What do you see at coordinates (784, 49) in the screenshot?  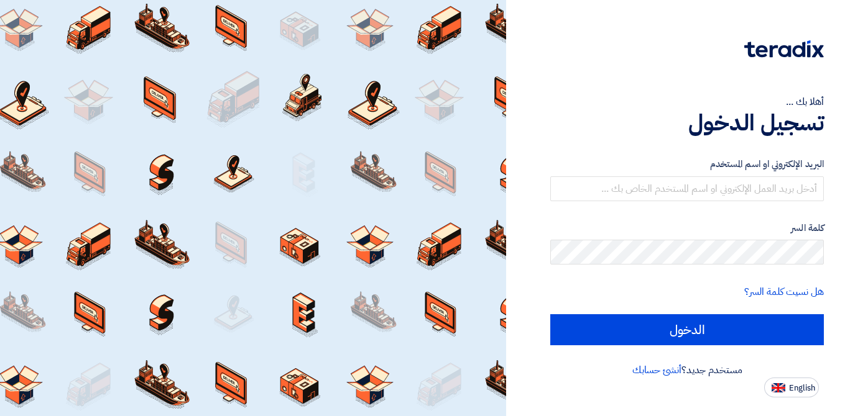 I see `img: Teradix logo` at bounding box center [784, 49].